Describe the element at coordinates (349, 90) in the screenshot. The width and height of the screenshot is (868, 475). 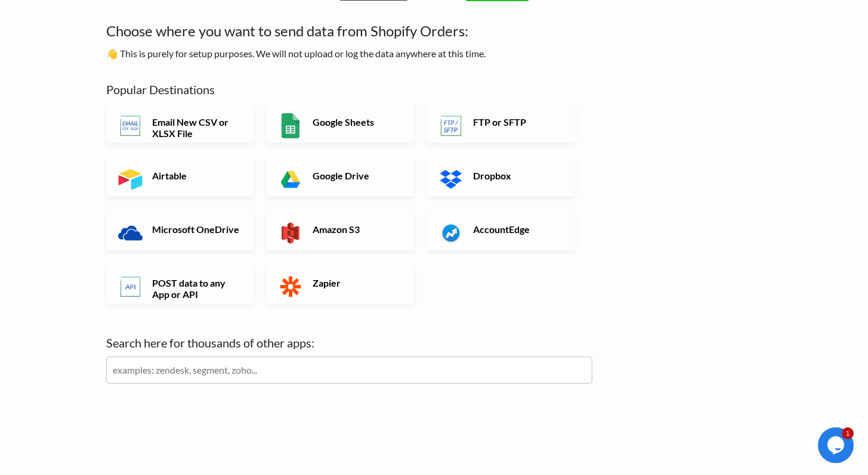
I see `h5: Popular Destinations` at that location.